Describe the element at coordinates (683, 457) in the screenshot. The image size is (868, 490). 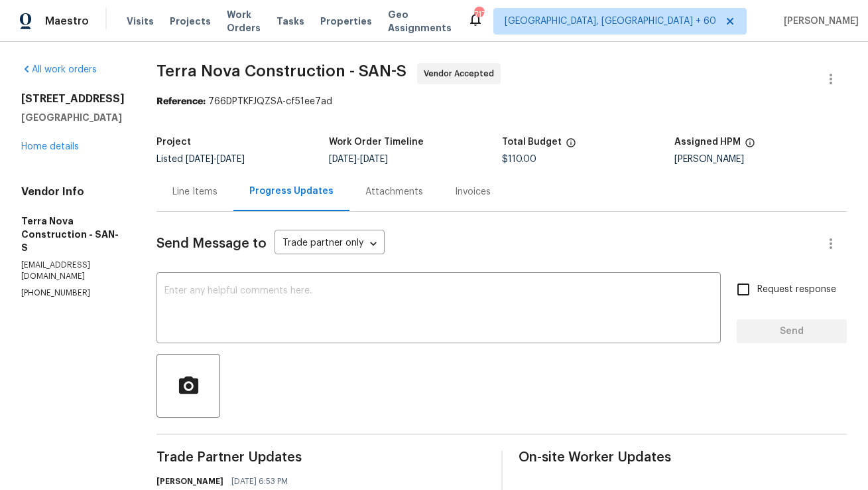
I see `span: On-site Worker Updates` at that location.